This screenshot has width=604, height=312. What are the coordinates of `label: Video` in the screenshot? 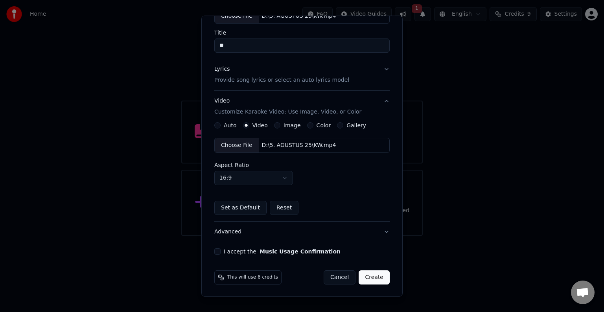 It's located at (260, 125).